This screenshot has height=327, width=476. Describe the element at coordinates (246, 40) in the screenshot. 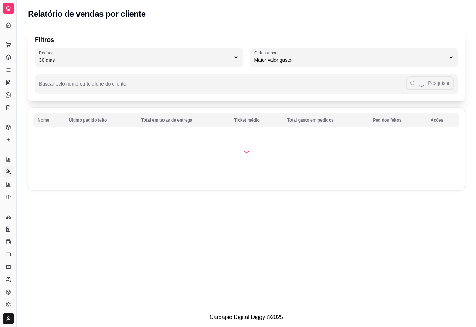

I see `p: Filtros` at that location.